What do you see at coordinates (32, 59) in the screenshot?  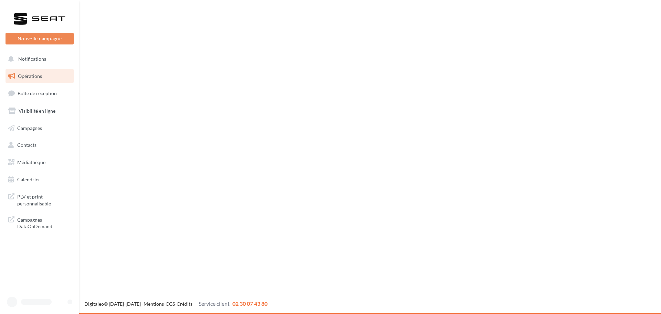 I see `span: Notifications` at bounding box center [32, 59].